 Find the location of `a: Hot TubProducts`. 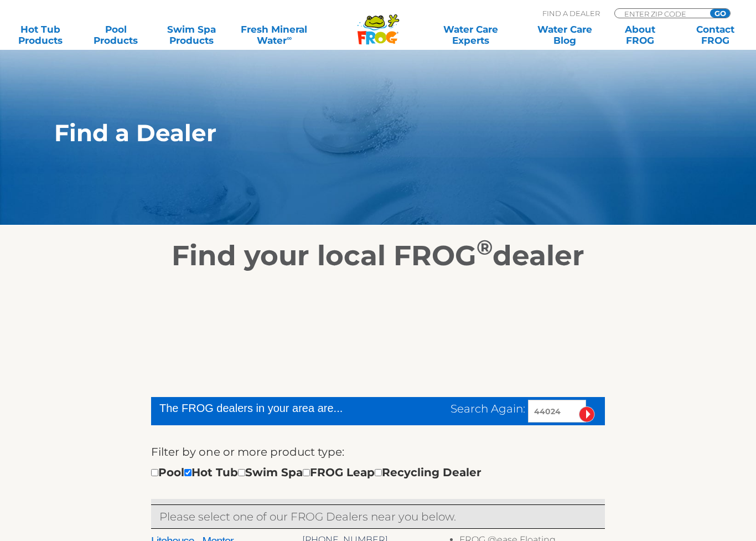

a: Hot TubProducts is located at coordinates (40, 35).